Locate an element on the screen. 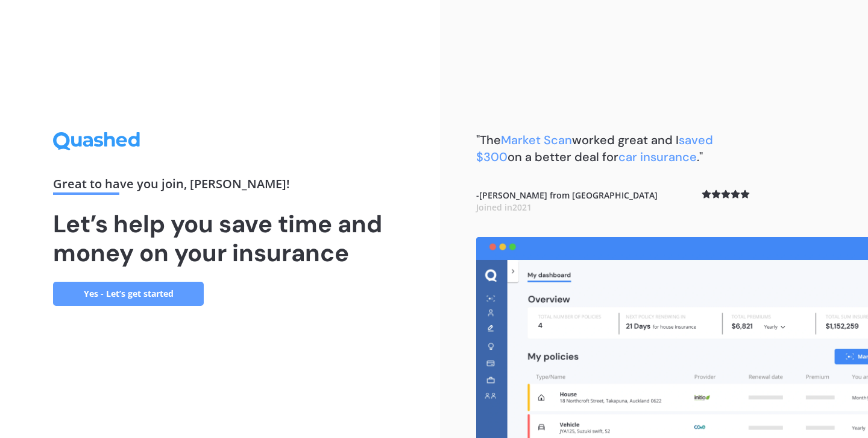 The height and width of the screenshot is (438, 868). span: car insurance is located at coordinates (657, 157).